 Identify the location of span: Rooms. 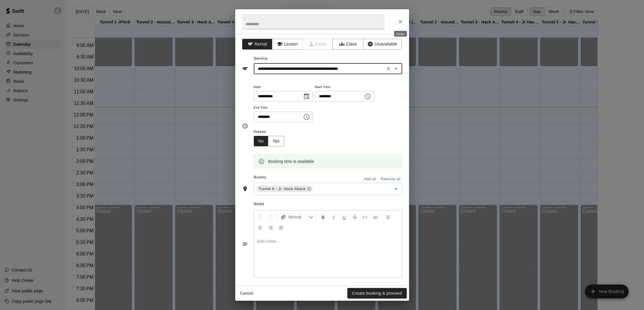
(260, 177).